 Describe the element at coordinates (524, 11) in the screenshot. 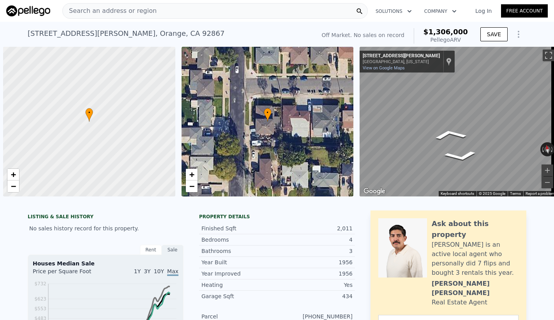

I see `a: Free Account` at that location.